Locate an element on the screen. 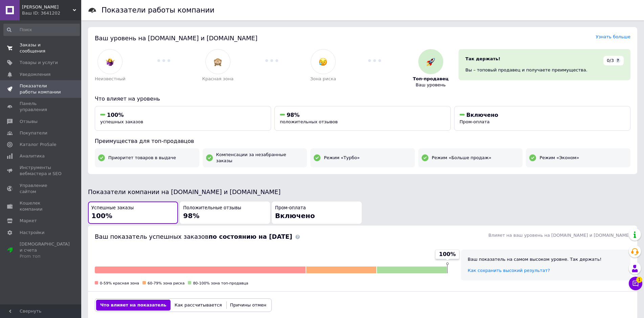 This screenshot has width=644, height=318. span: 1 is located at coordinates (639, 279).